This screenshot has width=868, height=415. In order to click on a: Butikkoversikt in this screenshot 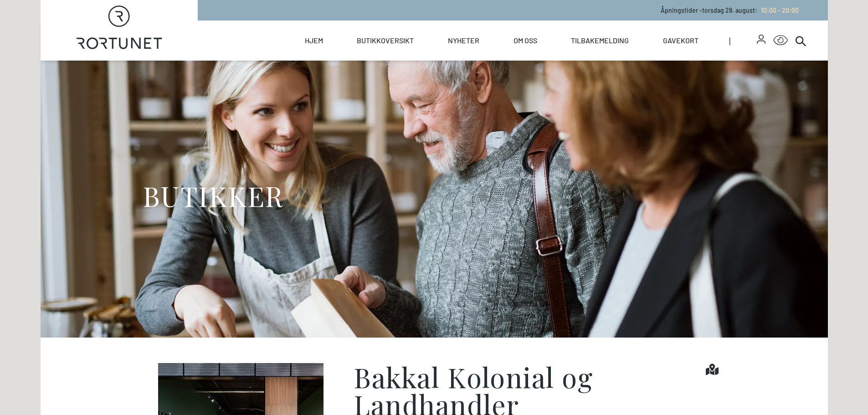, I will do `click(385, 40)`.